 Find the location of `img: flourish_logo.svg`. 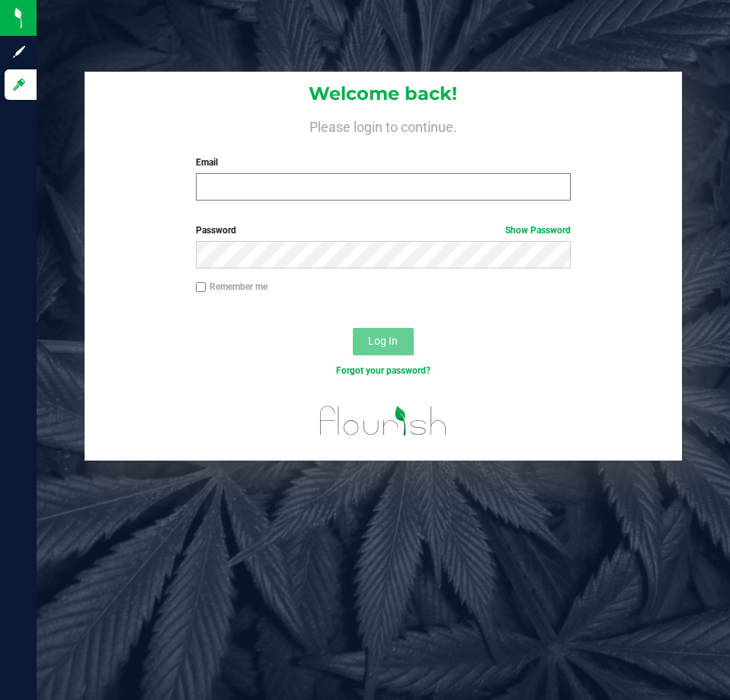

img: flourish_logo.svg is located at coordinates (383, 421).